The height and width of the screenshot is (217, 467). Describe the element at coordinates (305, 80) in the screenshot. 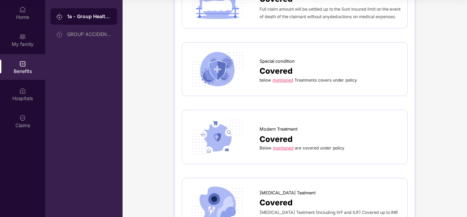

I see `span: Treatments` at that location.